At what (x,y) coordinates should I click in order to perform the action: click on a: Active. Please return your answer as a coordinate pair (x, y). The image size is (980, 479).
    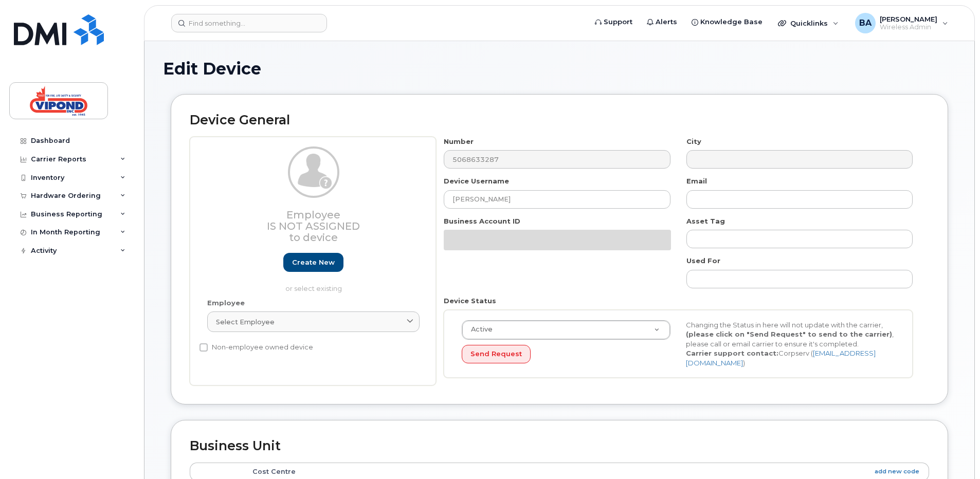
    Looking at the image, I should click on (566, 330).